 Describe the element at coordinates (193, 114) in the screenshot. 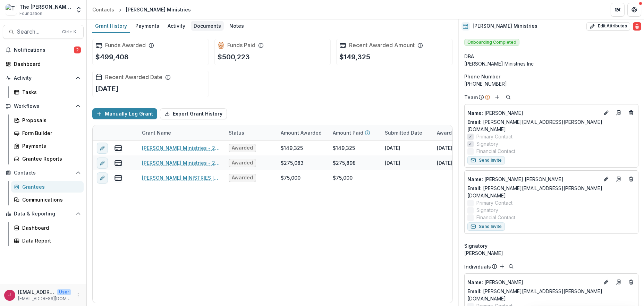

I see `button: Export Grant History` at that location.